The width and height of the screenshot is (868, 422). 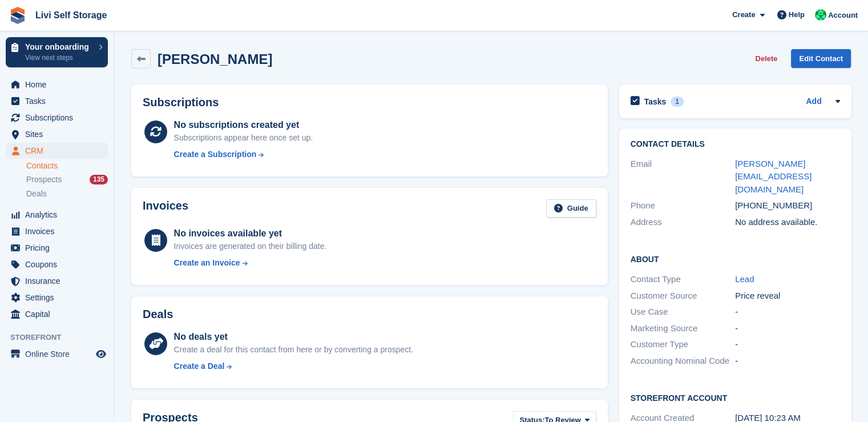 What do you see at coordinates (788, 296) in the screenshot?
I see `div: Price reveal` at bounding box center [788, 296].